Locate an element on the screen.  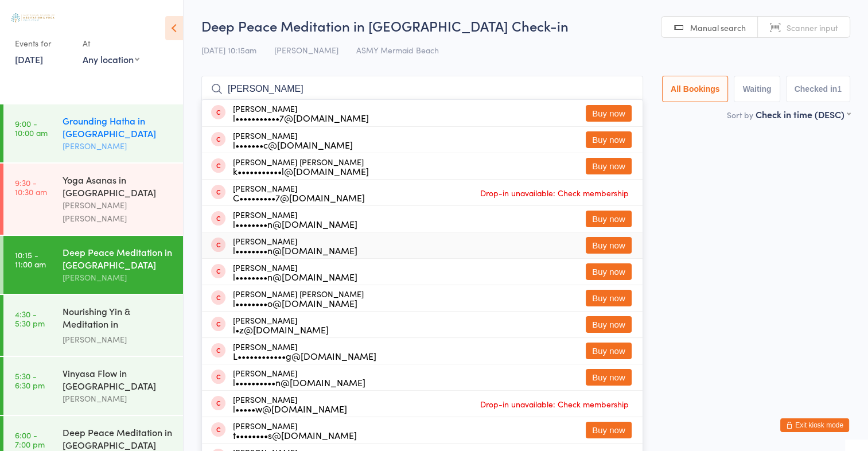
label: Sort by is located at coordinates (740, 115).